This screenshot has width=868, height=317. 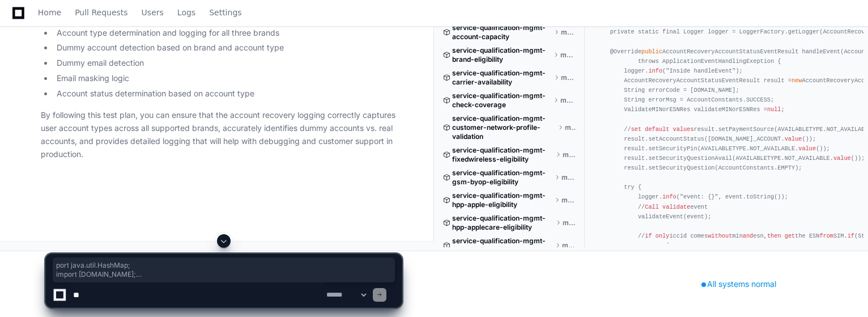 I want to click on span: service-qualification-mgmt-fixedwireless-eligibility, so click(x=502, y=155).